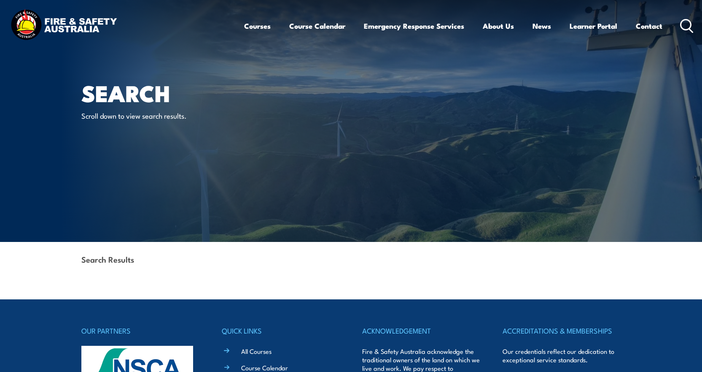  I want to click on h4: ACKNOWLEDGEMENT, so click(421, 330).